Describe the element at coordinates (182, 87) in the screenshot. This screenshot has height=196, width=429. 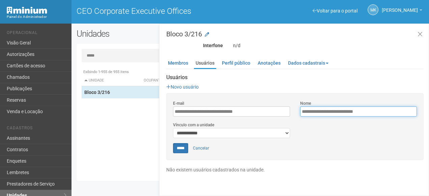
I see `a: Novo usuário` at that location.